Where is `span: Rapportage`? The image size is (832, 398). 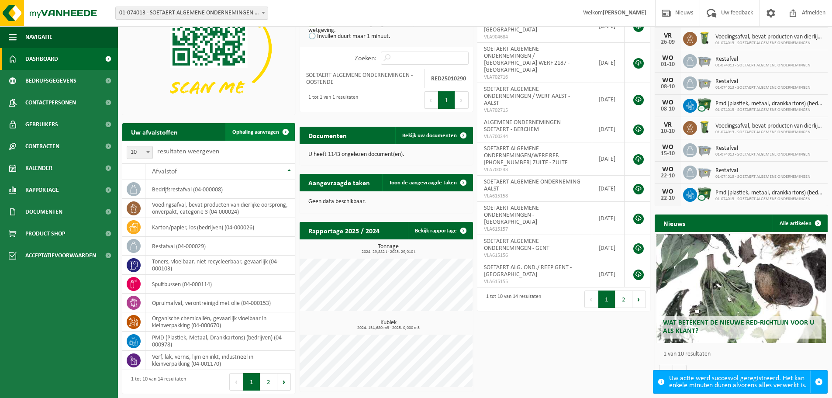 span: Rapportage is located at coordinates (42, 190).